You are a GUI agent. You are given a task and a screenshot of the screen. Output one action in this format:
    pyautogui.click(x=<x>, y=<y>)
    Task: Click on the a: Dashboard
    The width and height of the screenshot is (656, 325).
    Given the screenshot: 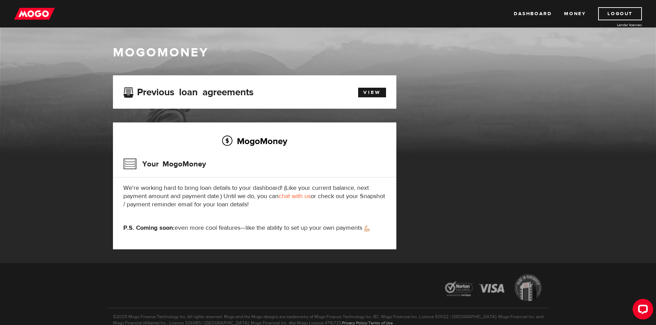 What is the action you would take?
    pyautogui.click(x=533, y=14)
    